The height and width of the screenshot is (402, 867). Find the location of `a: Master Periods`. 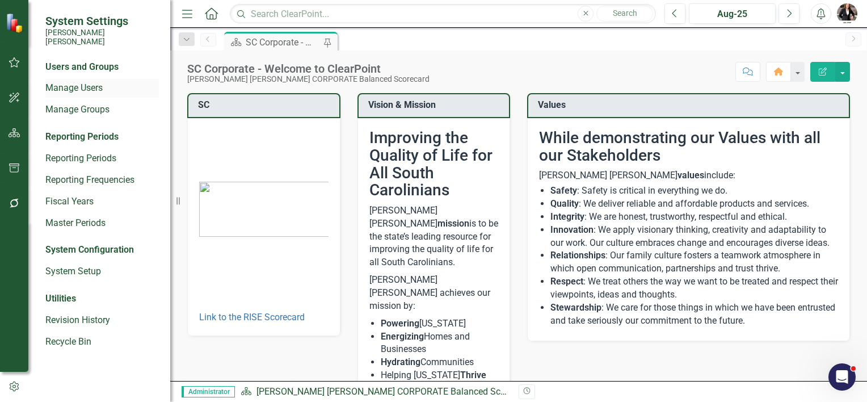

a: Master Periods is located at coordinates (102, 223).